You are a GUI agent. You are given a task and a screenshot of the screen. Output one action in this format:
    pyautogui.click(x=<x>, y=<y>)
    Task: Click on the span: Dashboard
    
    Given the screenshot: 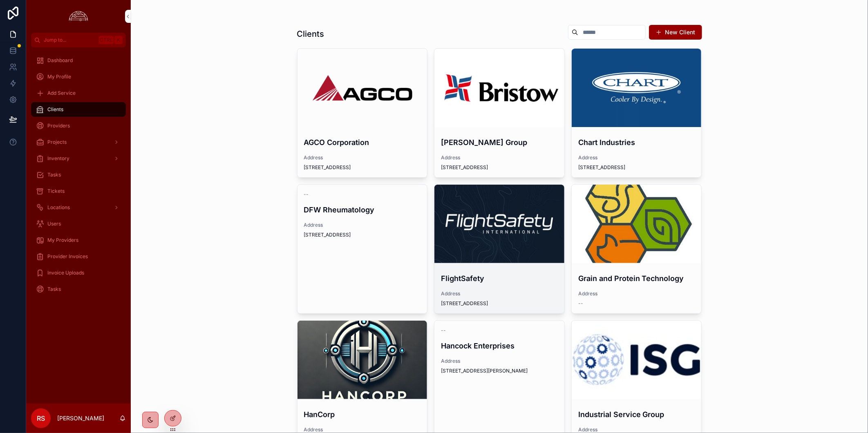 What is the action you would take?
    pyautogui.click(x=60, y=61)
    